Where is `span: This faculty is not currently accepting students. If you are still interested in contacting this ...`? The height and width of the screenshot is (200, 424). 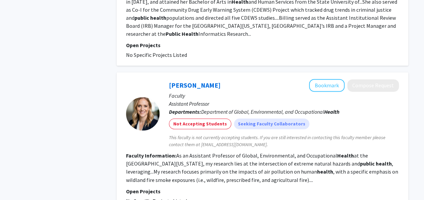
span: This faculty is not currently accepting students. If you are still interested in contacting this ... is located at coordinates (284, 141).